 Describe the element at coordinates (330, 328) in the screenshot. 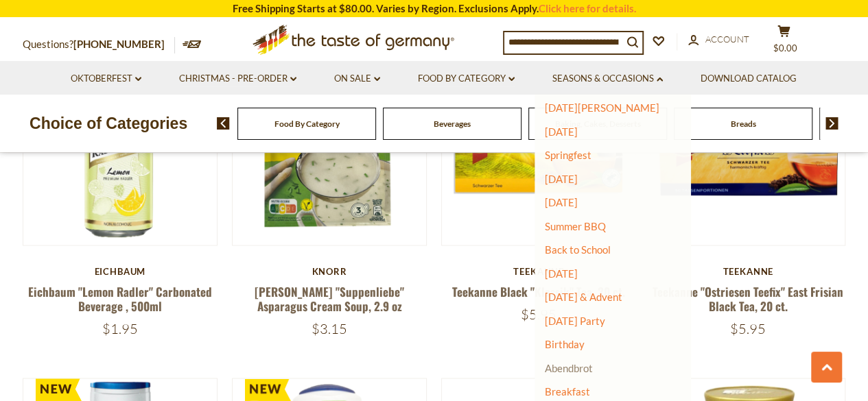

I see `span: $3.15` at that location.